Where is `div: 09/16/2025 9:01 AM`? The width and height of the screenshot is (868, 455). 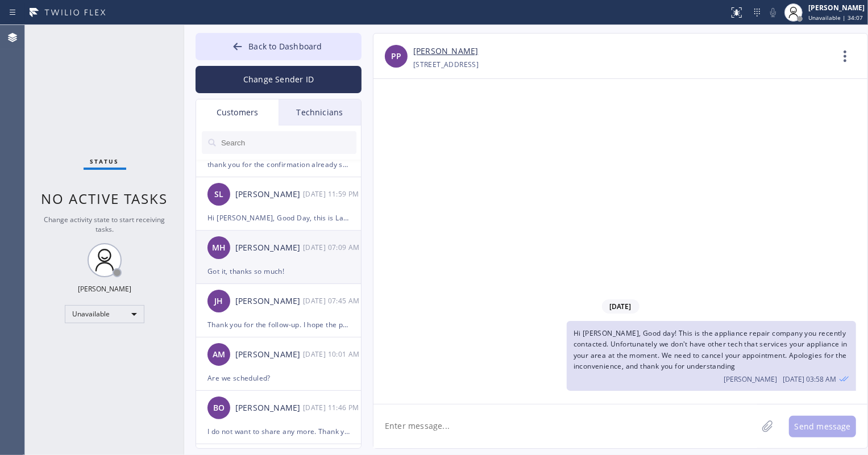
div: 09/16/2025 9:01 AM is located at coordinates (332, 354).